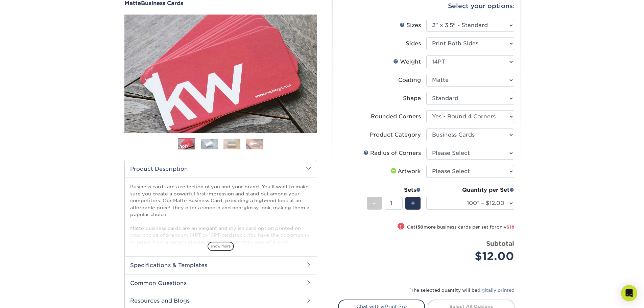 The height and width of the screenshot is (308, 644). I want to click on div: Coating, so click(410, 80).